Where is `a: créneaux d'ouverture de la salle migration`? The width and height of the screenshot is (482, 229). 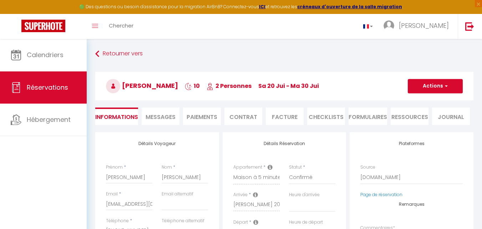 a: créneaux d'ouverture de la salle migration is located at coordinates (349, 6).